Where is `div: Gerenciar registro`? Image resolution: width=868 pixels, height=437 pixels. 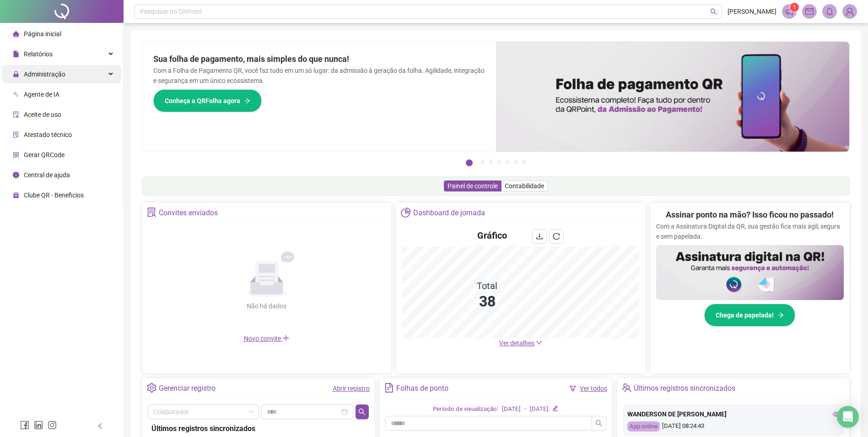
div: Gerenciar registro is located at coordinates (187, 389).